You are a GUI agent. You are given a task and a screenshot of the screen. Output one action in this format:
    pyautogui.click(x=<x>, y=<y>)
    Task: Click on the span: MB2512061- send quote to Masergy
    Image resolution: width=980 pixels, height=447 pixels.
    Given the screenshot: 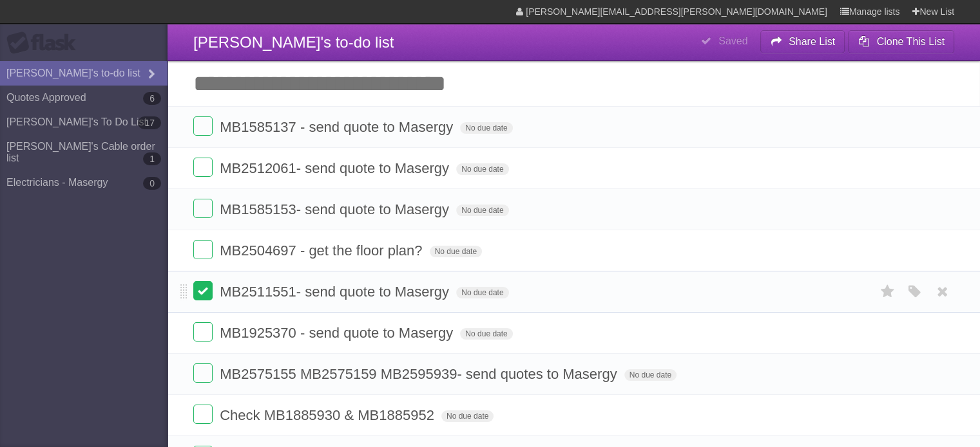 What is the action you would take?
    pyautogui.click(x=336, y=168)
    